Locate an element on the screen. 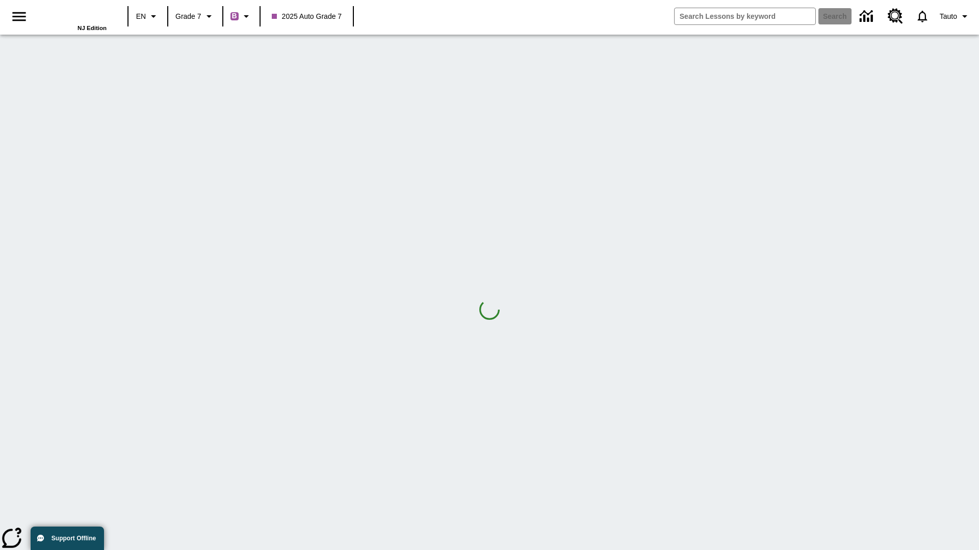 This screenshot has width=979, height=550. button: Profile/Settings is located at coordinates (955, 16).